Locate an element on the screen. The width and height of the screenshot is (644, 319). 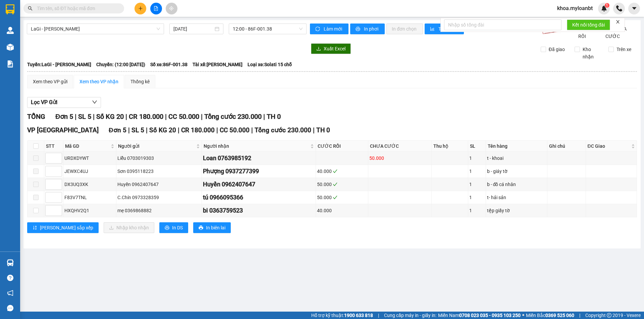
span: close is located at coordinates (618, 22).